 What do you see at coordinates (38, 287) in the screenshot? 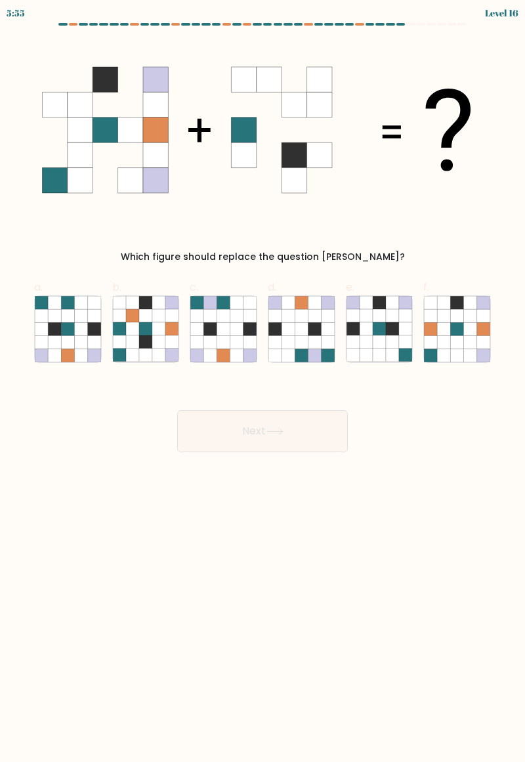
I see `span: a.` at bounding box center [38, 287].